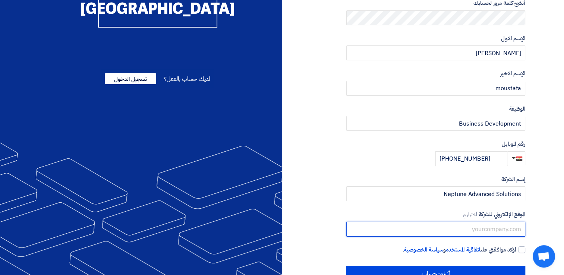 This screenshot has width=564, height=275. I want to click on a: اتفاقية المستخدم, so click(463, 250).